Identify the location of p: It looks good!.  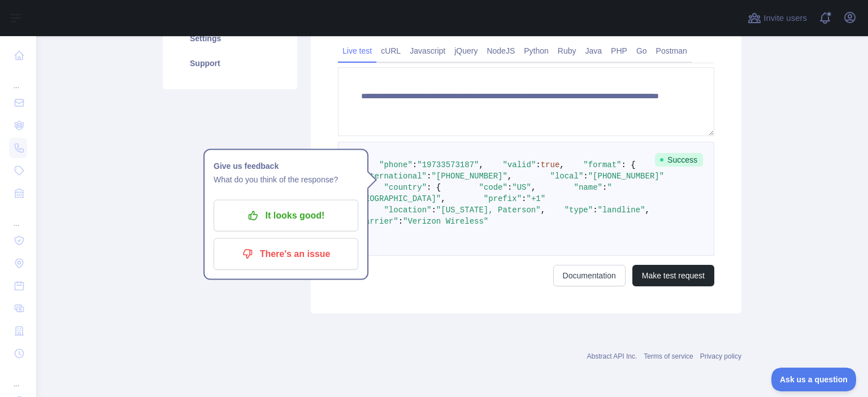
(286, 216).